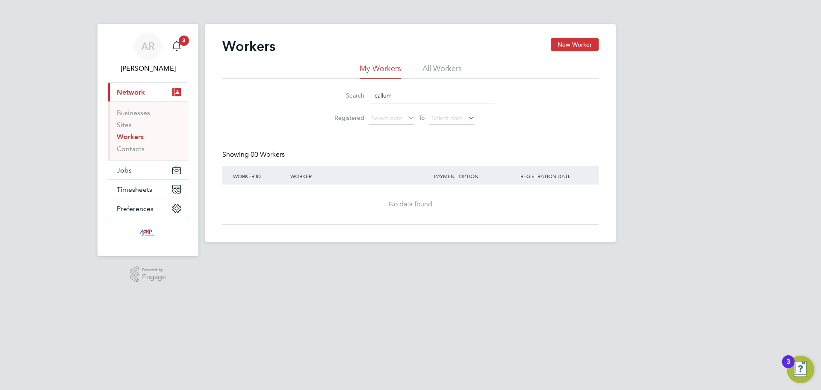 This screenshot has height=390, width=821. Describe the element at coordinates (148, 92) in the screenshot. I see `button: Network` at that location.